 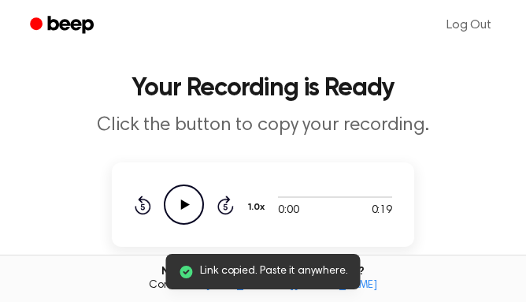 What do you see at coordinates (382, 210) in the screenshot?
I see `span: 0:19` at bounding box center [382, 210].